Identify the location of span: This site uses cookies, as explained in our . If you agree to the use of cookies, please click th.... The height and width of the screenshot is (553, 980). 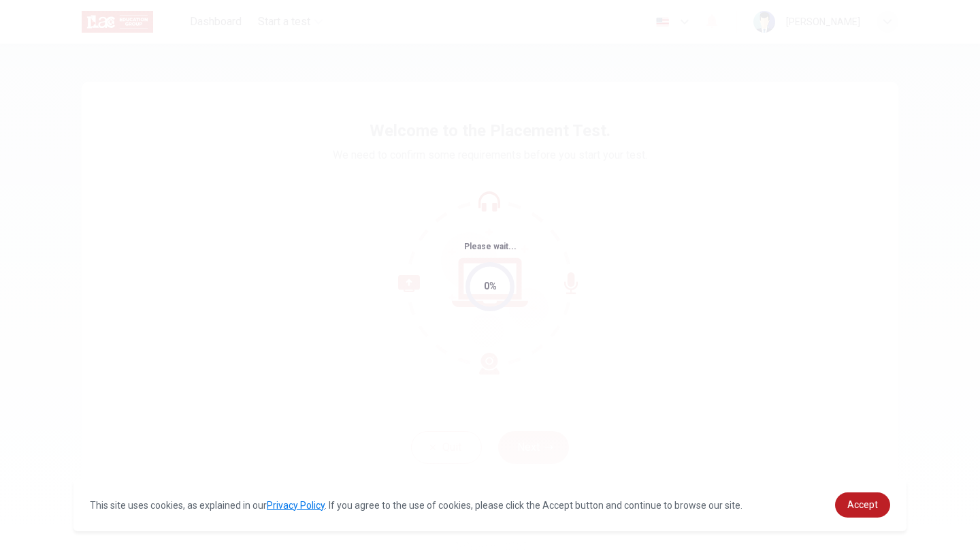
(416, 505).